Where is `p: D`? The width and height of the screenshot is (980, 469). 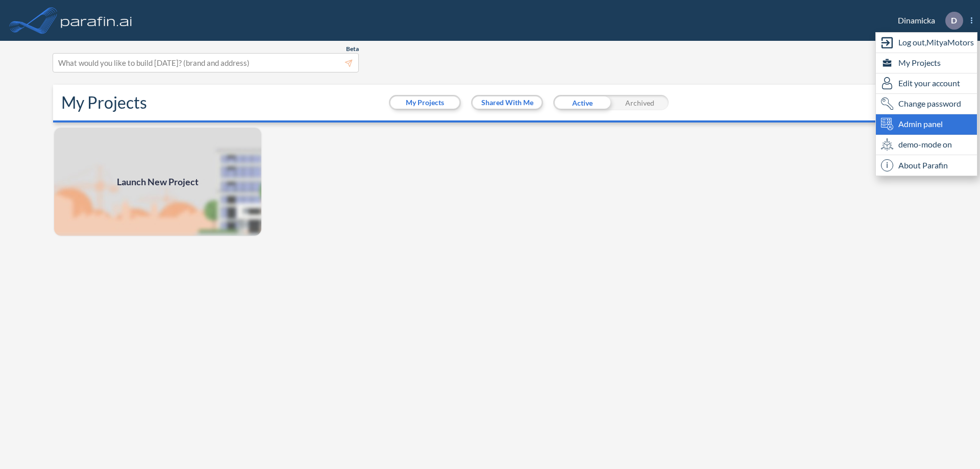 p: D is located at coordinates (954, 21).